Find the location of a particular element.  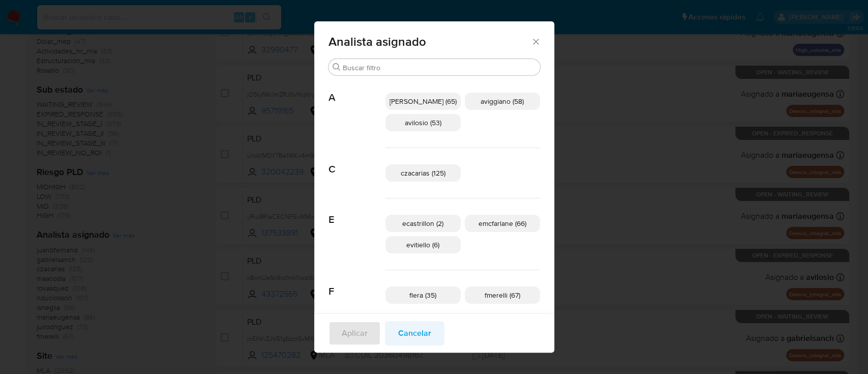

div: czacarias (125) is located at coordinates (423, 173).